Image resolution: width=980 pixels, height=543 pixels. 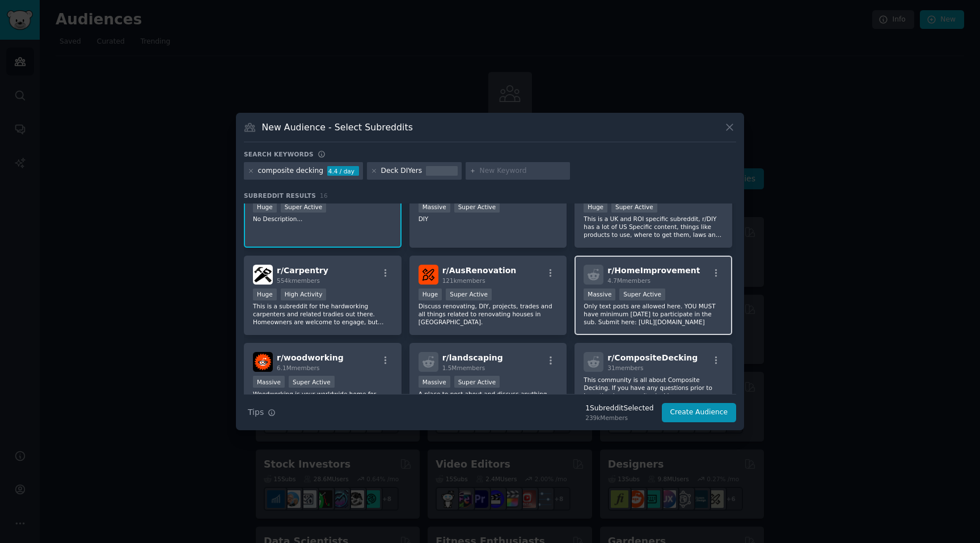 What do you see at coordinates (699, 413) in the screenshot?
I see `button: Create Audience` at bounding box center [699, 413].